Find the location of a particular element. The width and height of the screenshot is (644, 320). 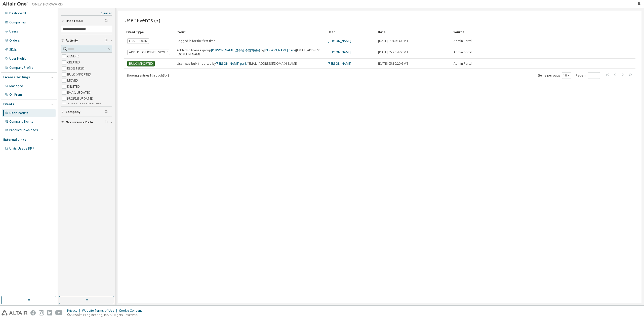

div: User was bulk imported by is located at coordinates (237, 64).